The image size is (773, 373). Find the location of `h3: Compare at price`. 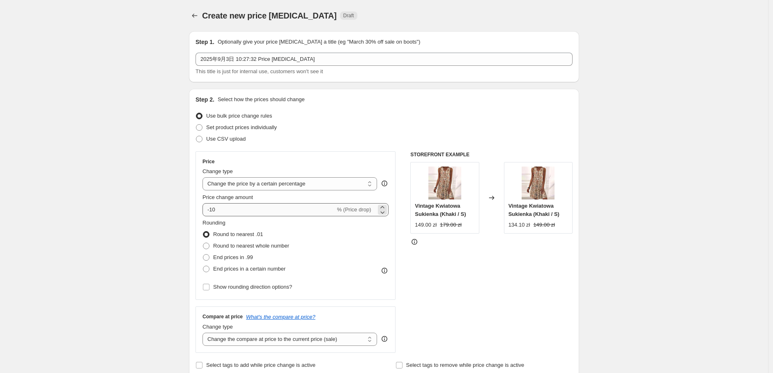

h3: Compare at price is located at coordinates (223, 316).